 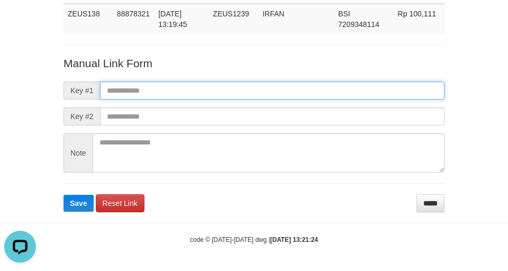 What do you see at coordinates (78, 153) in the screenshot?
I see `span: Note` at bounding box center [78, 153].